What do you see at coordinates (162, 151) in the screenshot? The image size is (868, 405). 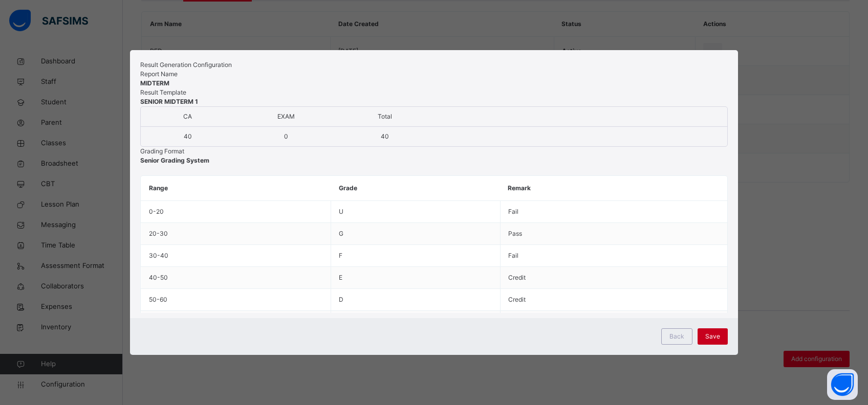 I see `span: Grading Format` at bounding box center [162, 151].